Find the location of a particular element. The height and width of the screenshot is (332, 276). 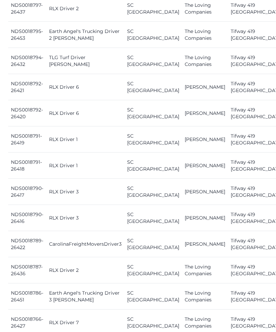

td: NDS0018787-26436 is located at coordinates (27, 270).